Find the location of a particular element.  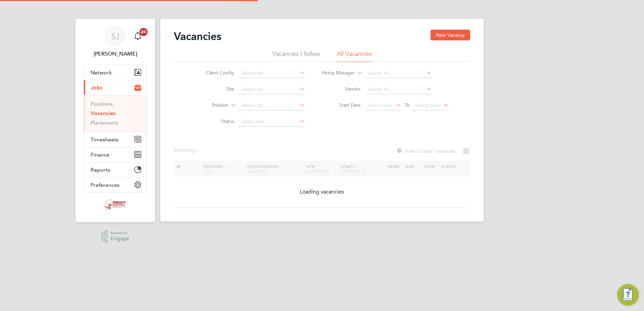

div: Jobs is located at coordinates (115, 113).